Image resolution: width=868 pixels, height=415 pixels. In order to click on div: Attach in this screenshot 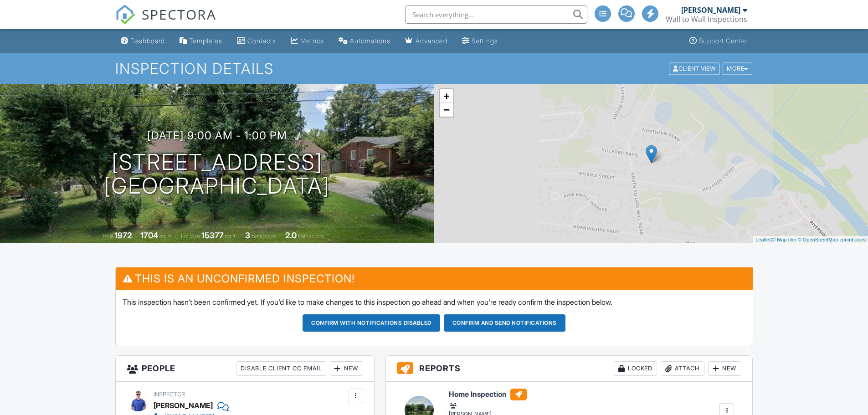, I will do `click(683, 369)`.